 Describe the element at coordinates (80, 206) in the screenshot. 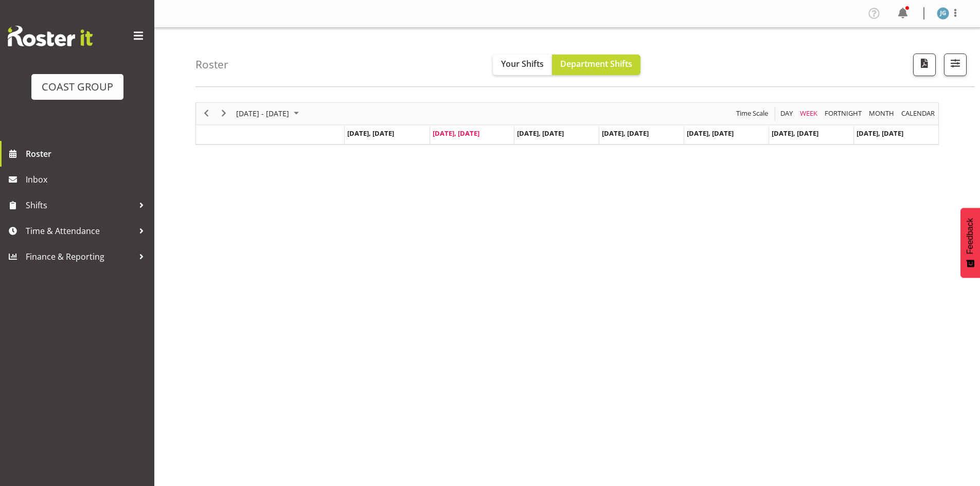

I see `span: Shifts` at that location.